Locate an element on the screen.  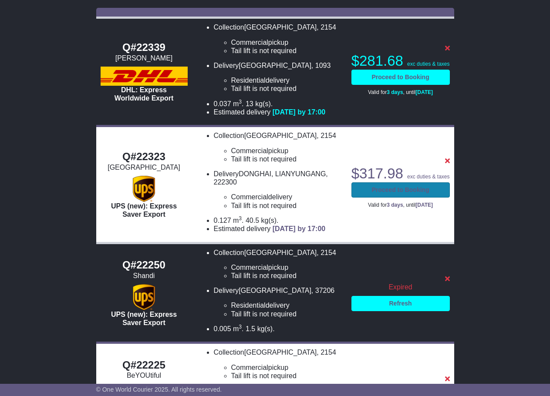
div: Q#22250 is located at coordinates (144, 265).